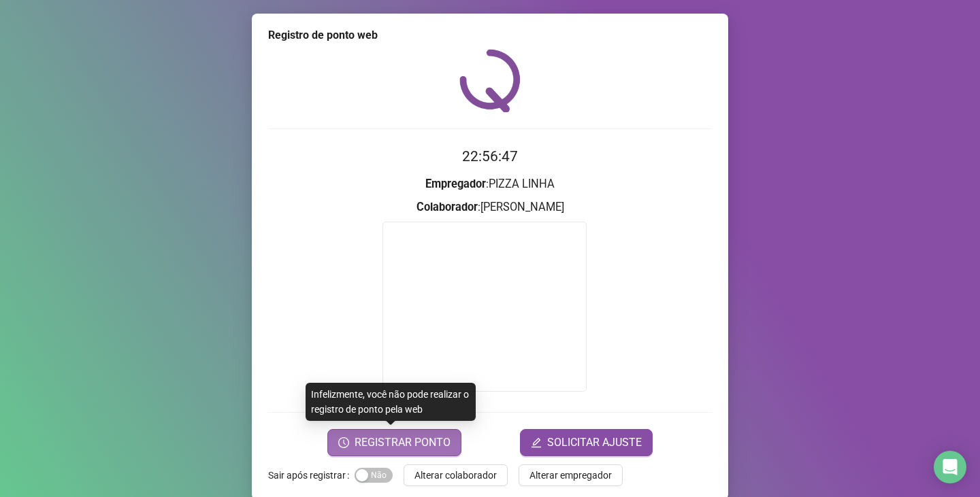  Describe the element at coordinates (455, 476) in the screenshot. I see `button: Alterar colaborador` at that location.